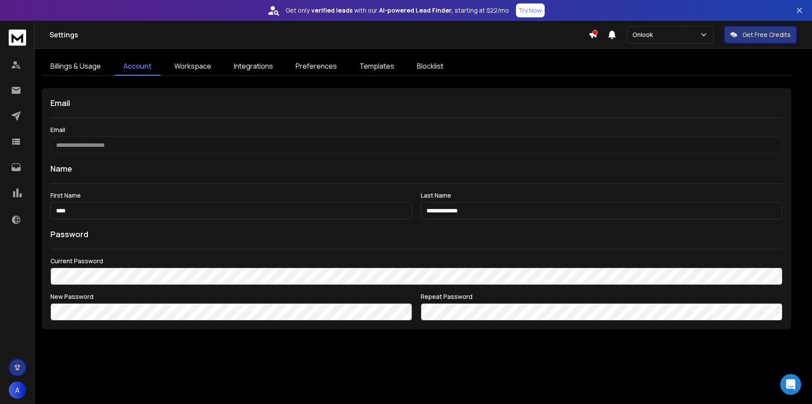  Describe the element at coordinates (76, 67) in the screenshot. I see `a: Billings & Usage` at that location.